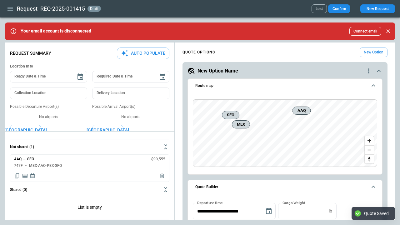 The width and height of the screenshot is (400, 225). Describe the element at coordinates (27, 9) in the screenshot. I see `h1: Request` at that location.